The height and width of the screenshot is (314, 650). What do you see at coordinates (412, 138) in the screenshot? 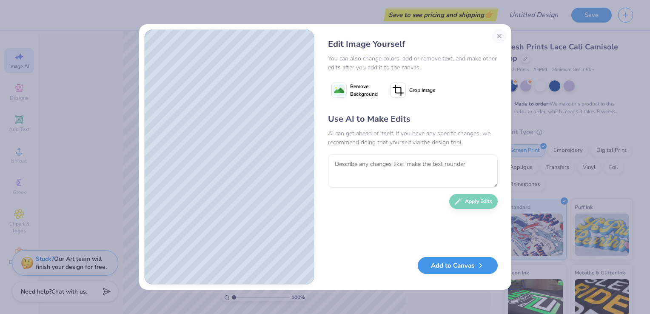
I see `div: AI can get ahead of itself. If you have any specific changes, we recommend doing that yourself vi...` at bounding box center [412, 138].